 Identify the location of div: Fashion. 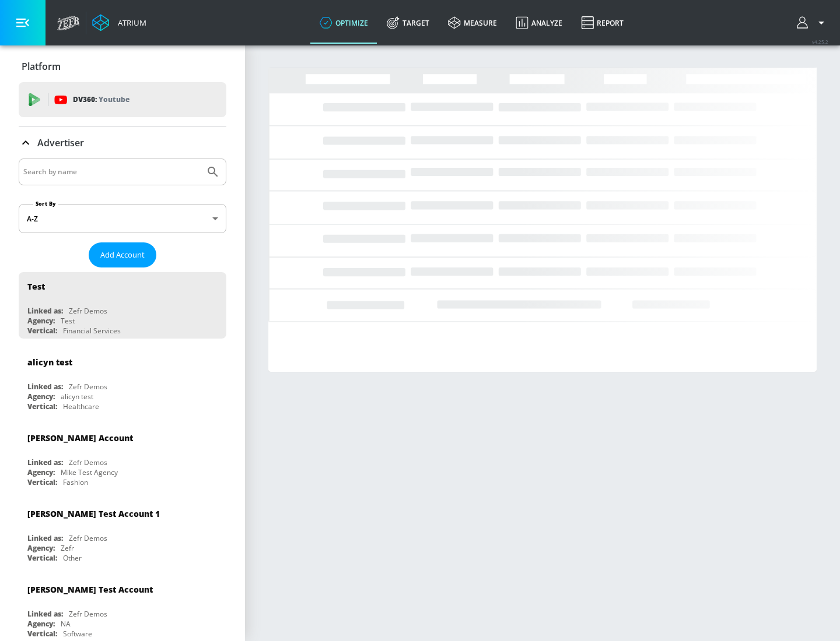
(75, 481).